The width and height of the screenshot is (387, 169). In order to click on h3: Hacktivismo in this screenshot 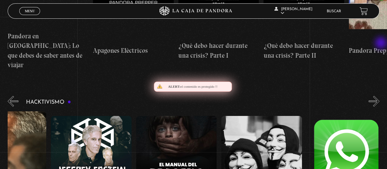, I will do `click(48, 102)`.